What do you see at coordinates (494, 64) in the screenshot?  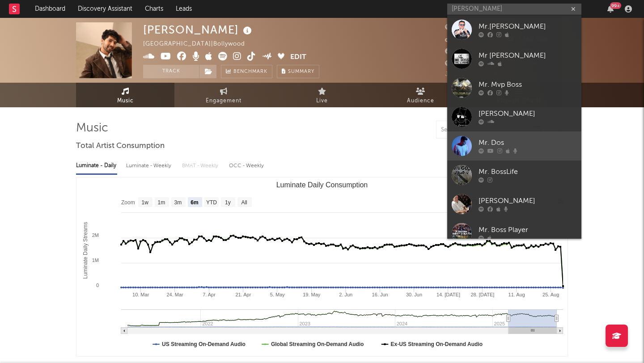 I see `span: 16,087,081 Monthly Listeners` at bounding box center [494, 64].